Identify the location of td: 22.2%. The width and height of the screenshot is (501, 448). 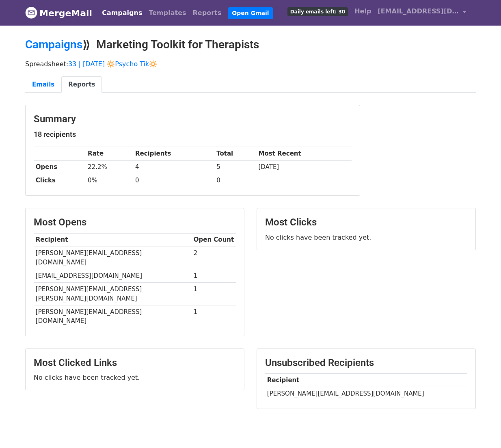
(109, 167).